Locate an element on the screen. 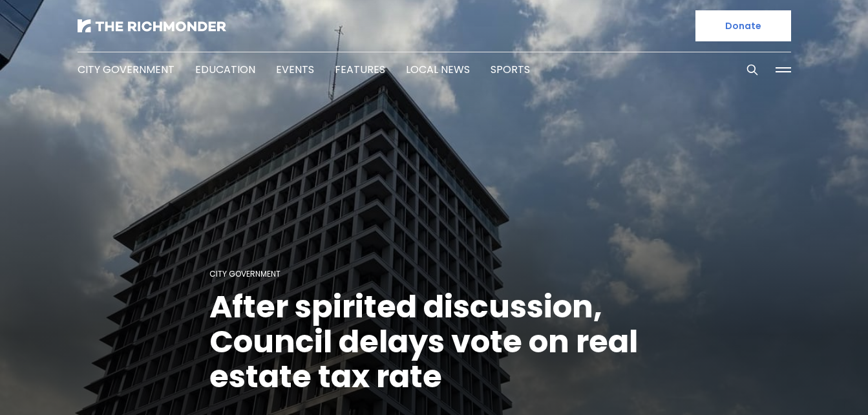  a: Sports is located at coordinates (510, 70).